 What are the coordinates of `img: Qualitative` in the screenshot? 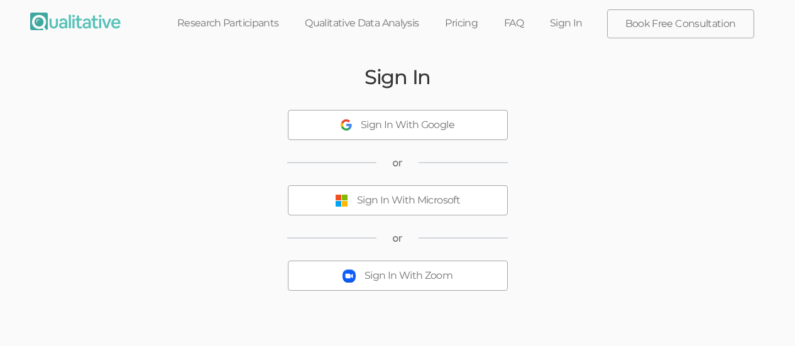 It's located at (75, 21).